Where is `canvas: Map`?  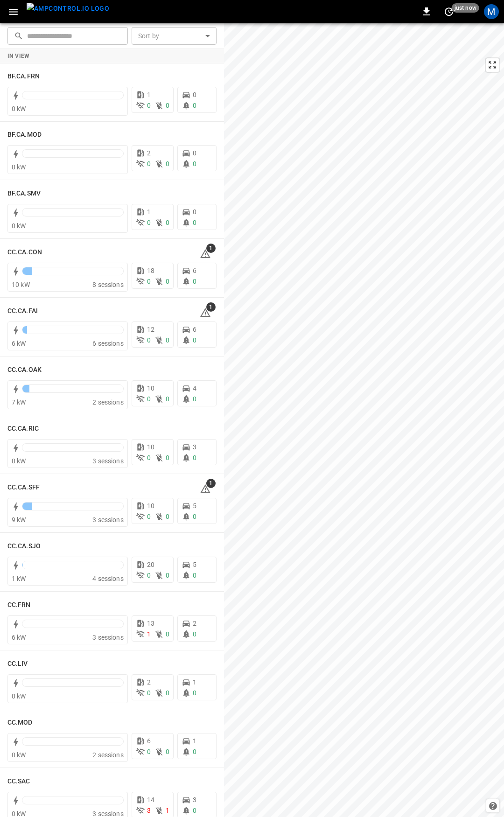 canvas: Map is located at coordinates (364, 420).